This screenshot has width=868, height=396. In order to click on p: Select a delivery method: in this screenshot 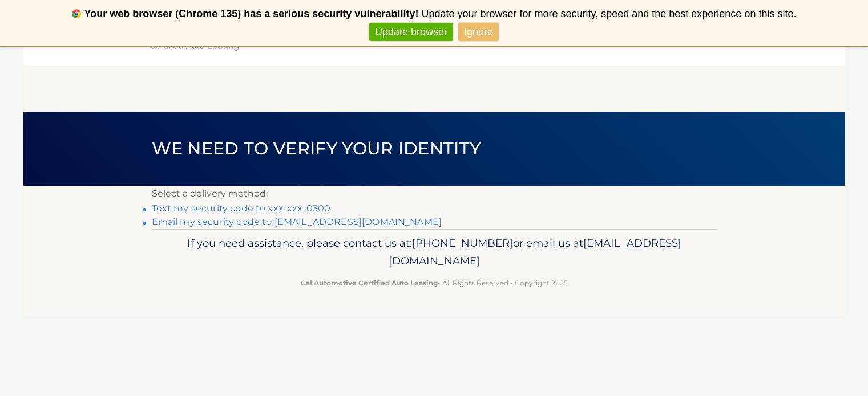, I will do `click(434, 194)`.